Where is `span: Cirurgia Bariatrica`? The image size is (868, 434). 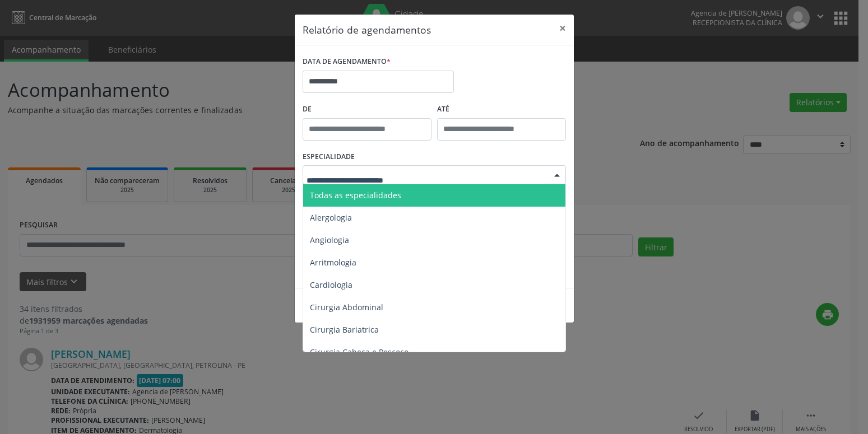 span: Cirurgia Bariatrica is located at coordinates (344, 329).